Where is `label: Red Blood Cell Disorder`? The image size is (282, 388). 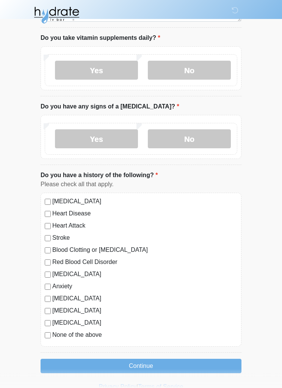
label: Red Blood Cell Disorder is located at coordinates (145, 263).